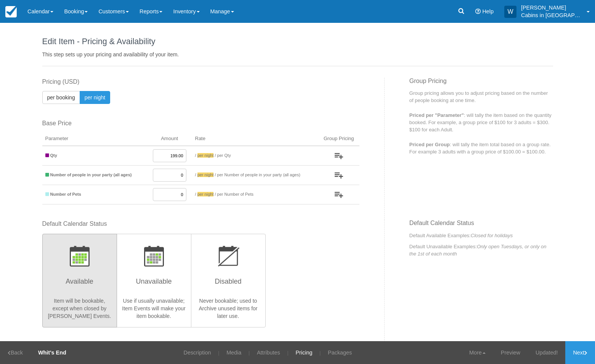 Image resolution: width=595 pixels, height=364 pixels. Describe the element at coordinates (79, 256) in the screenshot. I see `img: wizard-default-status-available-icon.png` at that location.